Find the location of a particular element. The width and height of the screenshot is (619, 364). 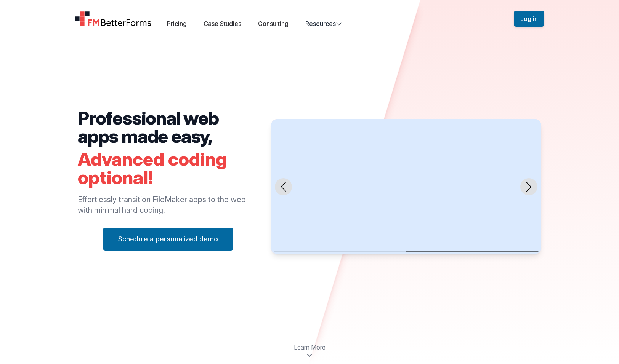

a: Home is located at coordinates (113, 19).